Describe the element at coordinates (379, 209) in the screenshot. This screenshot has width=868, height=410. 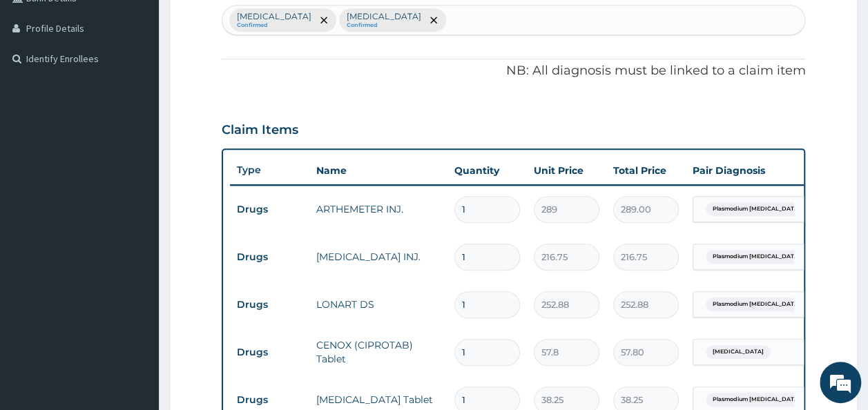
I see `td: ARTHEMETER INJ.` at that location.